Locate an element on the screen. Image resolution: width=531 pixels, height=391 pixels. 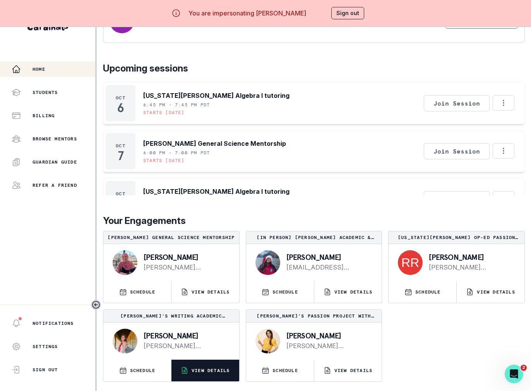
p: 6:00 PM - 7:00 PM PDT is located at coordinates (176, 153).